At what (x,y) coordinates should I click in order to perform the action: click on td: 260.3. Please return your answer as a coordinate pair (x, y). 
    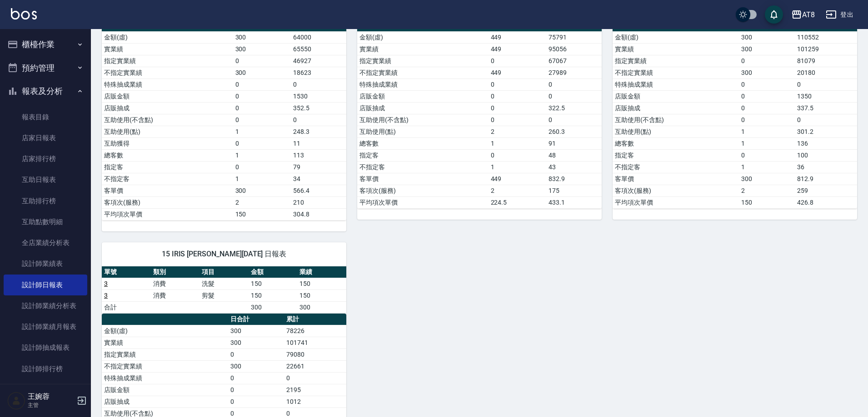
    Looking at the image, I should click on (574, 132).